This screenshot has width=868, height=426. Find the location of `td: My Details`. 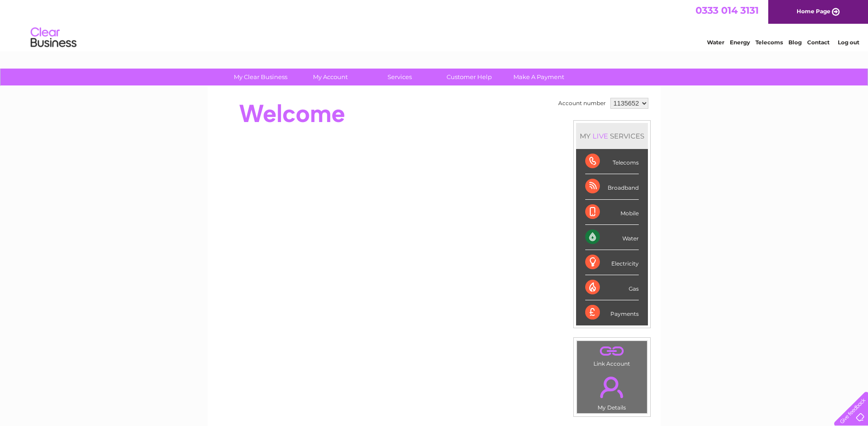

td: My Details is located at coordinates (612, 391).